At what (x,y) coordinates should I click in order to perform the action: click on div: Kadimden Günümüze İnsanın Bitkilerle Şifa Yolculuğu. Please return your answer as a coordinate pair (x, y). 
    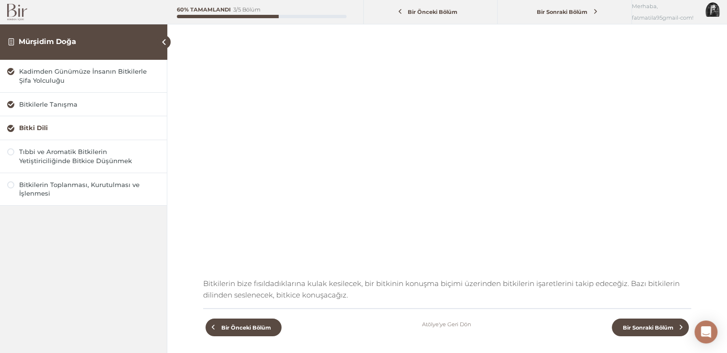
    Looking at the image, I should click on (89, 76).